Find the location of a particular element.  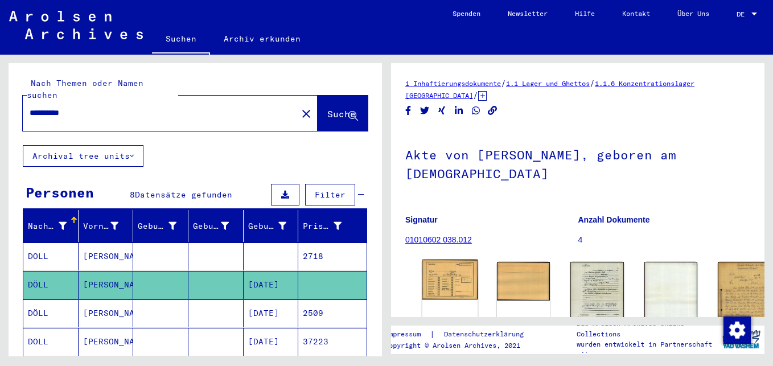

img: yv_logo.png is located at coordinates (742, 339).